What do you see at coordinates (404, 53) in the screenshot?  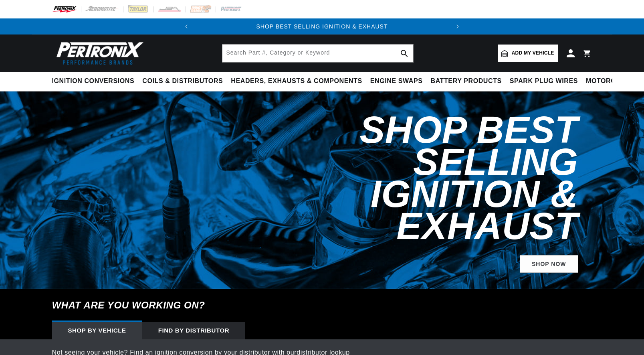 I see `button: search button` at bounding box center [404, 53].